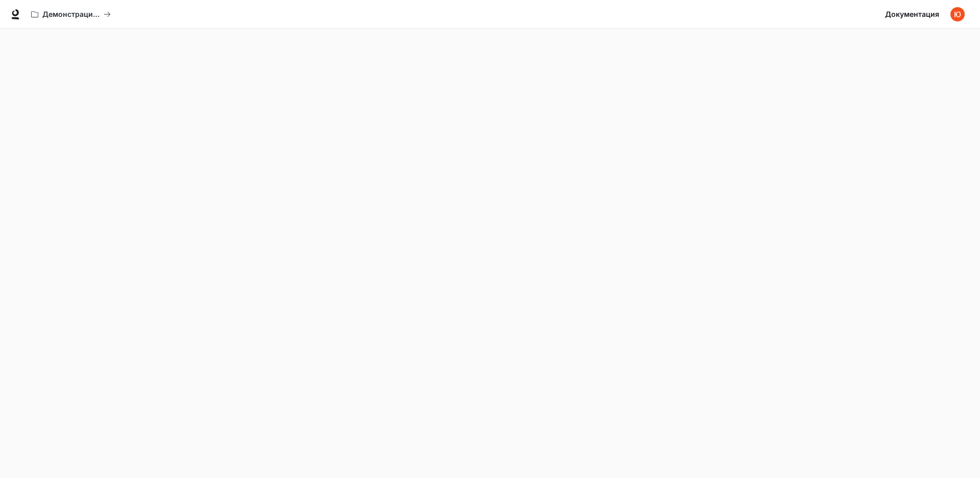 The image size is (980, 478). Describe the element at coordinates (71, 14) in the screenshot. I see `button: Все рабочие пространства` at that location.